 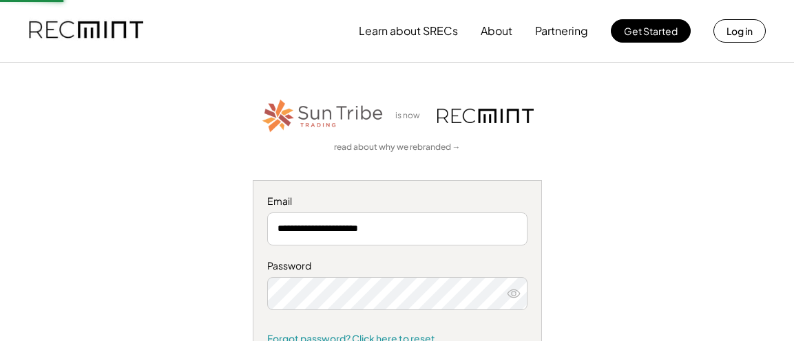 What do you see at coordinates (397, 147) in the screenshot?
I see `a: read about why we rebranded →` at bounding box center [397, 147].